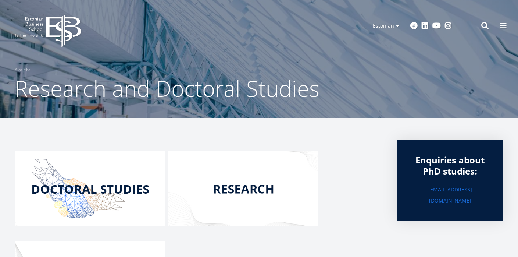 The width and height of the screenshot is (518, 257). I want to click on a: Avaleht, so click(22, 70).